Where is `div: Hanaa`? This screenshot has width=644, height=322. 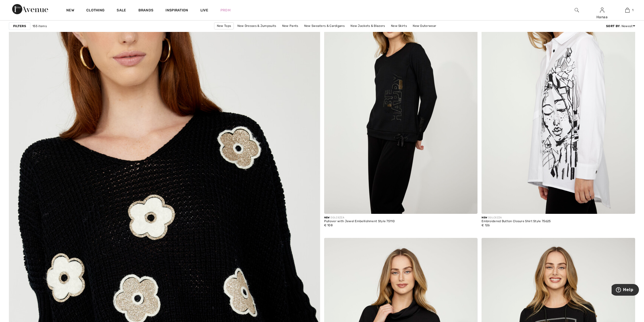 div: Hanaa is located at coordinates (602, 17).